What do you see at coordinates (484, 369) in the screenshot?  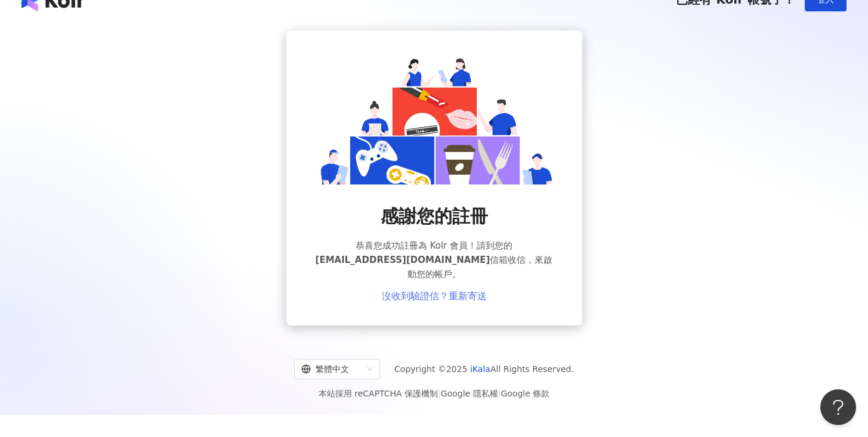 I see `span: Copyright © 2025 All Rights Reserved.` at bounding box center [484, 369].